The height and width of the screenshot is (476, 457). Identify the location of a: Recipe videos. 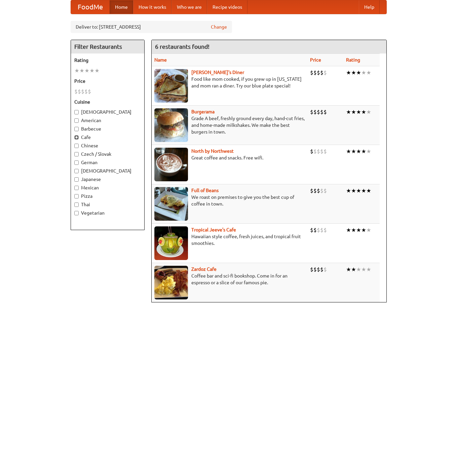
(227, 7).